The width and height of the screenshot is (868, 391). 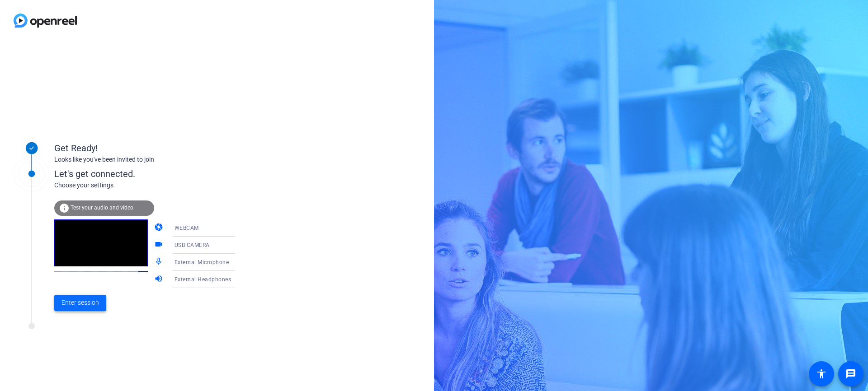 What do you see at coordinates (160, 279) in the screenshot?
I see `mat-icon: volume_up` at bounding box center [160, 279].